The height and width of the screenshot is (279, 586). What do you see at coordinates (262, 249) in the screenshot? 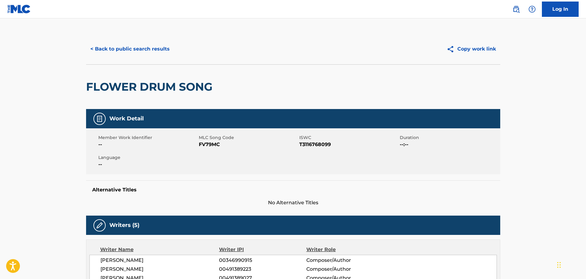
I see `div: Writer IPI` at bounding box center [262, 249].